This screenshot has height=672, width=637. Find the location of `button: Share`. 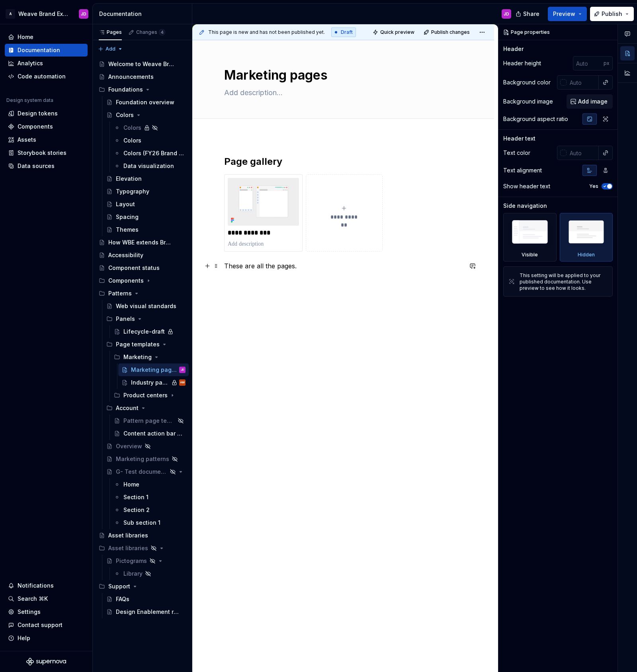

button: Share is located at coordinates (528, 14).